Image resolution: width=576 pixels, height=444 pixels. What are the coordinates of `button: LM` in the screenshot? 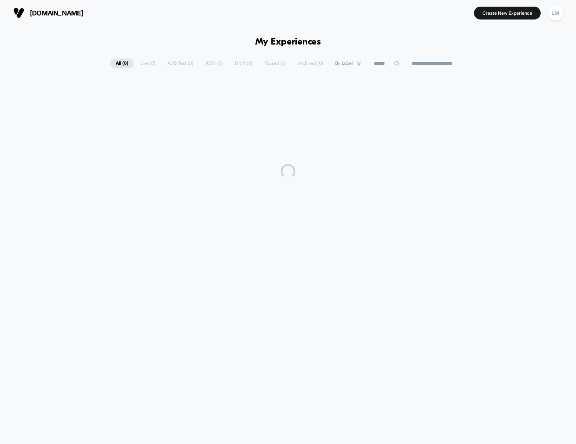 It's located at (555, 13).